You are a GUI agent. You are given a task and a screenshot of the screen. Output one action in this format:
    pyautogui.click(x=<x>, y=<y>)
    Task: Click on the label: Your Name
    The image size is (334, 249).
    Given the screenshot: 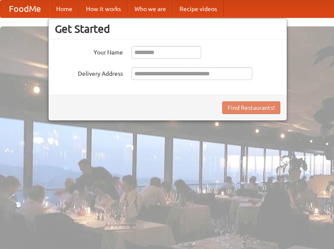 What is the action you would take?
    pyautogui.click(x=89, y=51)
    